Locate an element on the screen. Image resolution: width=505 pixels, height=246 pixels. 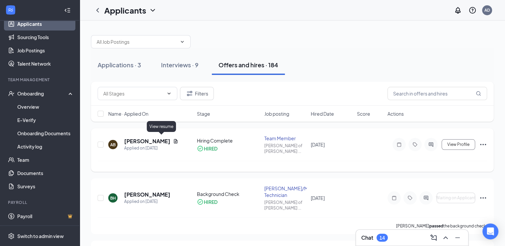
svg: UserCheck is located at coordinates (11, 94).